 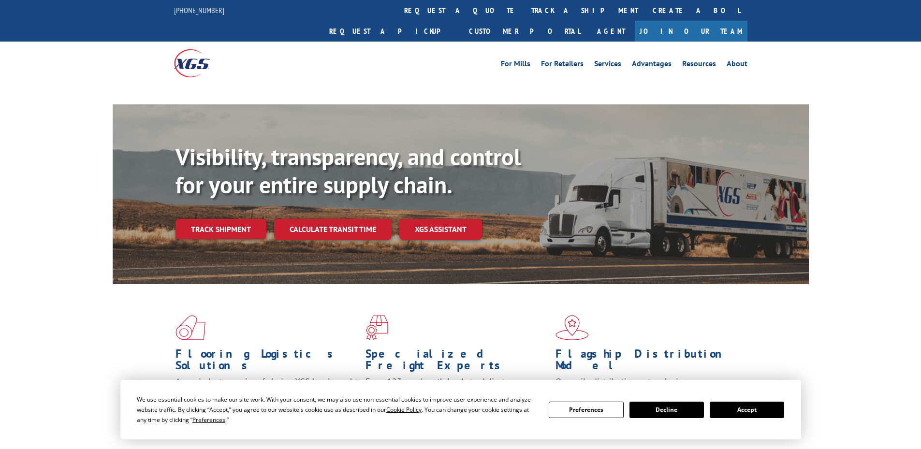 What do you see at coordinates (457, 362) in the screenshot?
I see `h1: Specialized Freight Experts` at bounding box center [457, 362].